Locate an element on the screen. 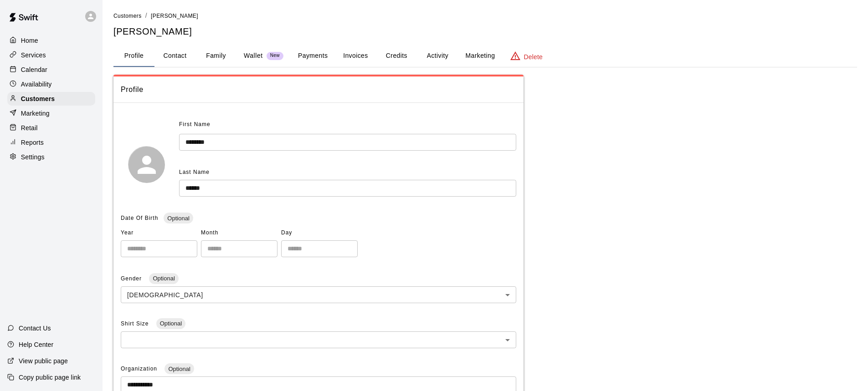  a: Services is located at coordinates (51, 55).